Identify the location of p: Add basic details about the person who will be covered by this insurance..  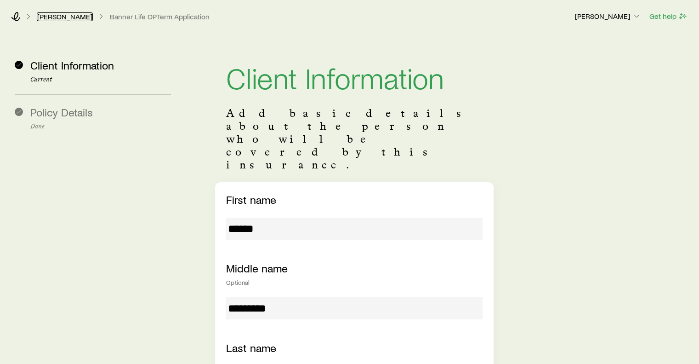
(354, 139).